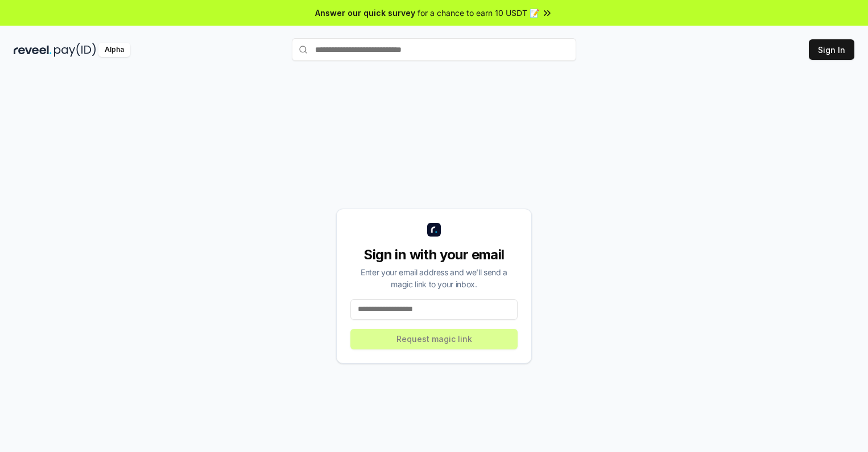 This screenshot has height=452, width=868. What do you see at coordinates (434, 230) in the screenshot?
I see `img: logo_small` at bounding box center [434, 230].